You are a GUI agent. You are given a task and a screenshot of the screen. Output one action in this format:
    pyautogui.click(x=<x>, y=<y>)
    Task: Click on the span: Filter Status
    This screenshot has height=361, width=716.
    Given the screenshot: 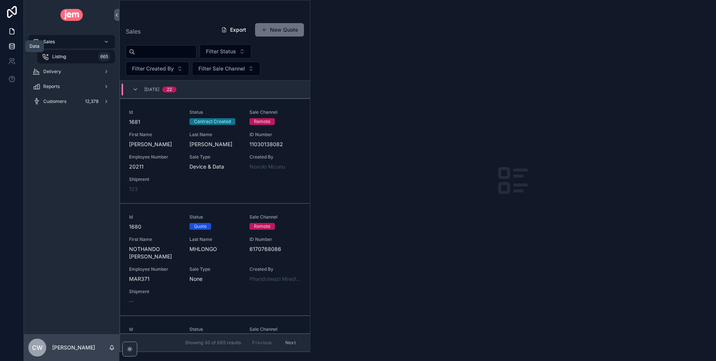 What is the action you would take?
    pyautogui.click(x=221, y=51)
    